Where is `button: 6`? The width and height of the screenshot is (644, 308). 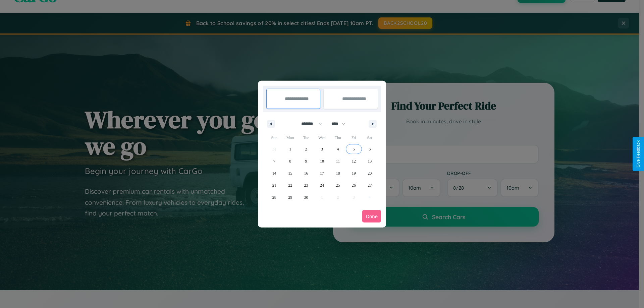
button: 6 is located at coordinates (370, 149).